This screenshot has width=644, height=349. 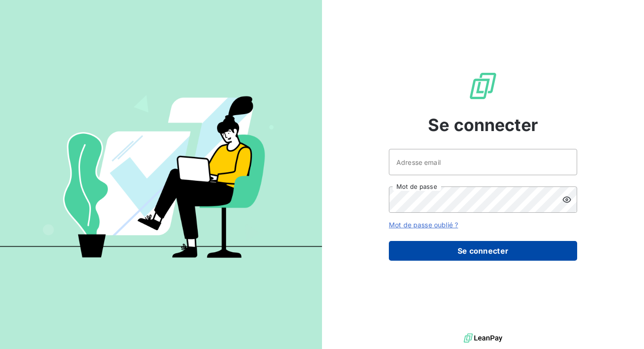 I want to click on img: logo, so click(x=482, y=338).